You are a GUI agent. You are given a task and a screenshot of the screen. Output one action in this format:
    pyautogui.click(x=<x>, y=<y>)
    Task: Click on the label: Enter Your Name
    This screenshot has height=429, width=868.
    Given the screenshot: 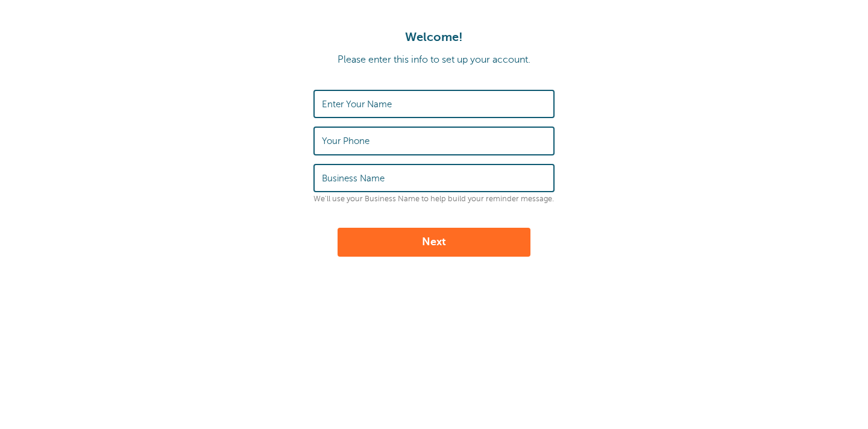 What is the action you would take?
    pyautogui.click(x=357, y=104)
    